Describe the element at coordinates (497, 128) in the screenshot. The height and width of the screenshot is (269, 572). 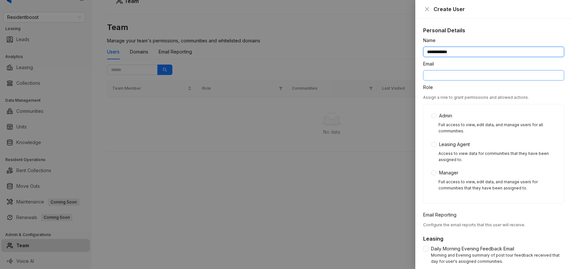
I see `div: Full access to view, edit data, and manage users for all communities.` at that location.